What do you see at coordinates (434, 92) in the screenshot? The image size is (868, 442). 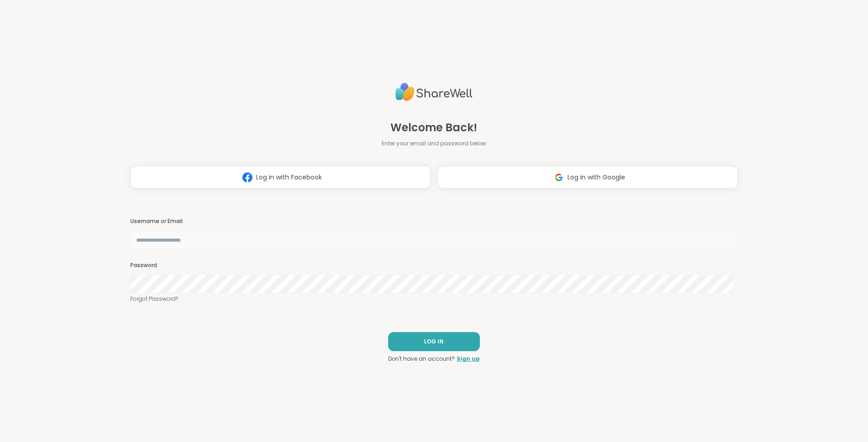 I see `img: ShareWell Logo` at bounding box center [434, 92].